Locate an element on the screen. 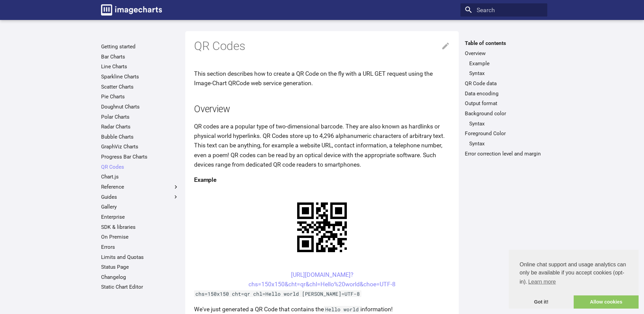  a: Example is located at coordinates (506, 64).